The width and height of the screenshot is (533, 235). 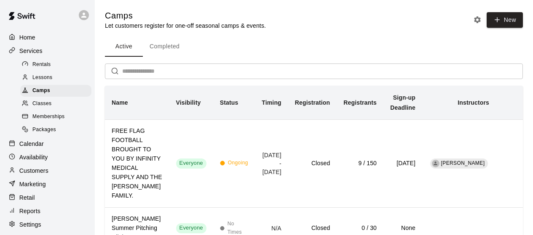 What do you see at coordinates (30, 211) in the screenshot?
I see `p: Reports` at bounding box center [30, 211].